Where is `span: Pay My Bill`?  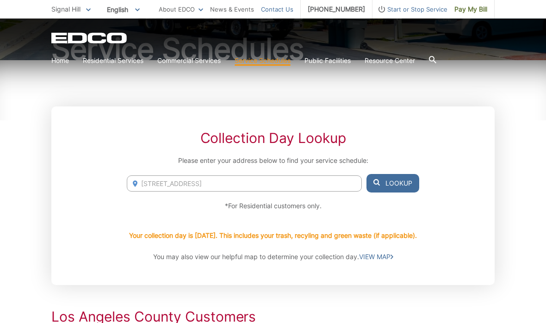 span: Pay My Bill is located at coordinates (471, 9).